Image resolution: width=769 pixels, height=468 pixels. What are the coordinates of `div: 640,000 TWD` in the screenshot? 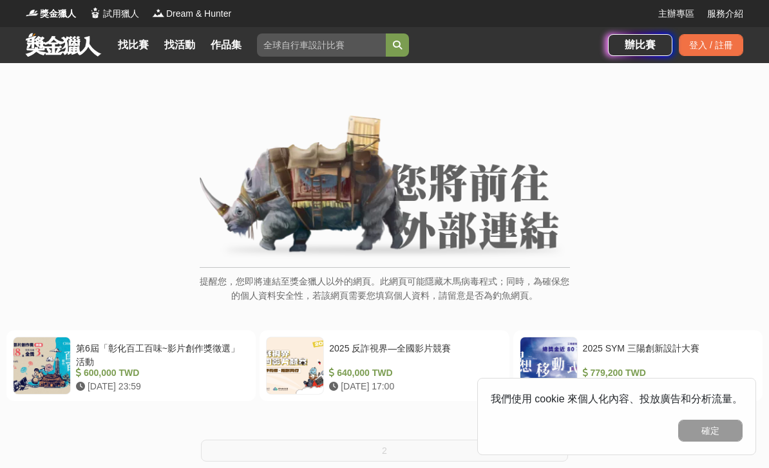 It's located at (413, 373).